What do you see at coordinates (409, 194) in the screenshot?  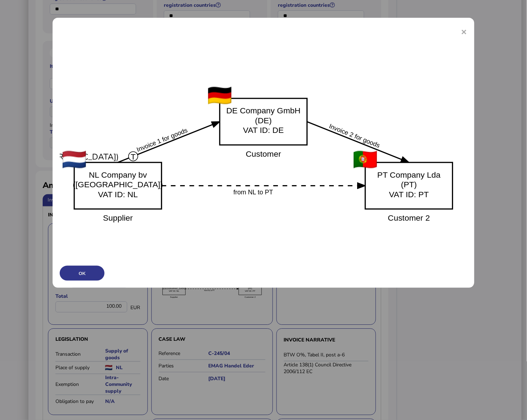 I see `text: VAT ID: PT` at bounding box center [409, 194].